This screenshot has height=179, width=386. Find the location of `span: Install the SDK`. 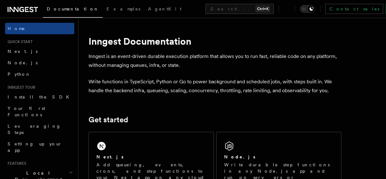

span: Install the SDK is located at coordinates (40, 97).